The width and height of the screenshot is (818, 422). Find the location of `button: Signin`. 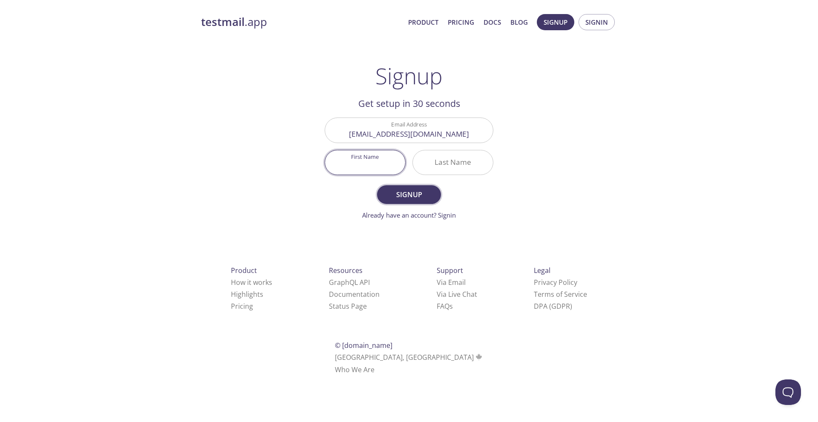

button: Signin is located at coordinates (597, 22).